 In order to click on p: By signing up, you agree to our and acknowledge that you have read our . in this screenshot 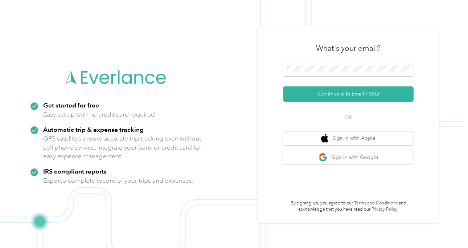, I will do `click(348, 206)`.